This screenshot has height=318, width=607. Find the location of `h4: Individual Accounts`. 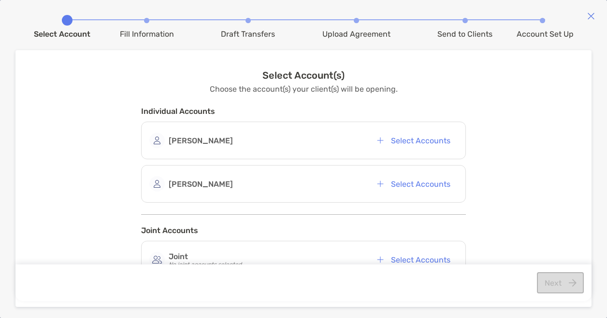

h4: Individual Accounts is located at coordinates (303, 111).